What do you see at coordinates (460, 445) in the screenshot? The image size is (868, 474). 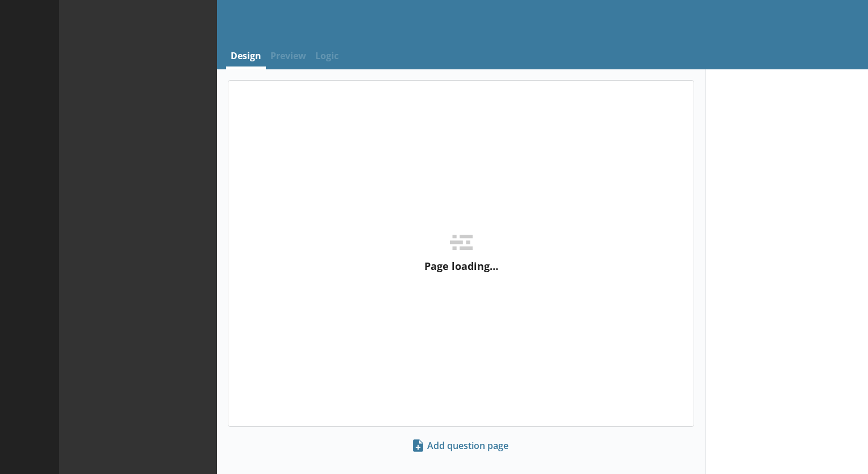 I see `button: Add question page` at bounding box center [460, 445].